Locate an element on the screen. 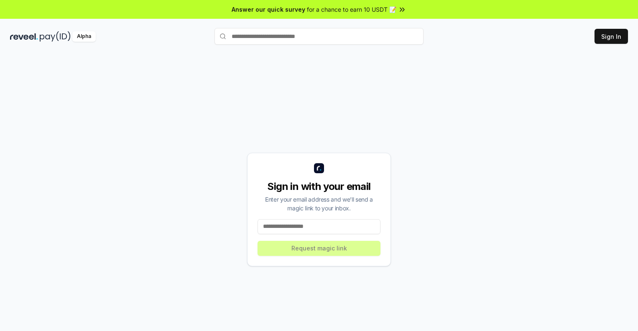 Image resolution: width=638 pixels, height=331 pixels. div: Alpha is located at coordinates (84, 36).